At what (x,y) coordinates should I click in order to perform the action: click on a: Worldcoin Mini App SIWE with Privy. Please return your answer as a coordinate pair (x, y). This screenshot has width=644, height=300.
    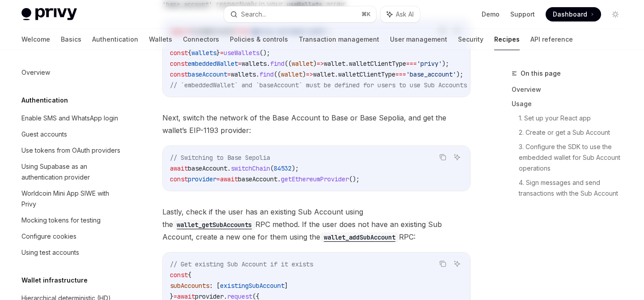
    Looking at the image, I should click on (72, 199).